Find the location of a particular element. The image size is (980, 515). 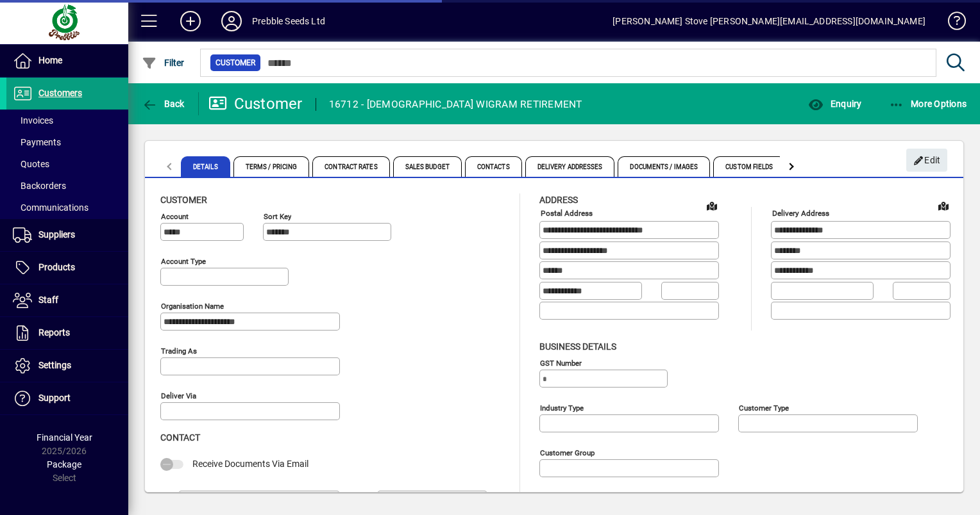

button: More Options is located at coordinates (928, 104).